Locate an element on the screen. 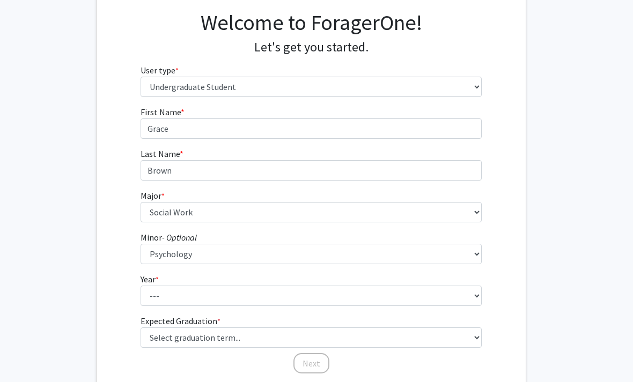  label: Expected Graduation is located at coordinates (180, 321).